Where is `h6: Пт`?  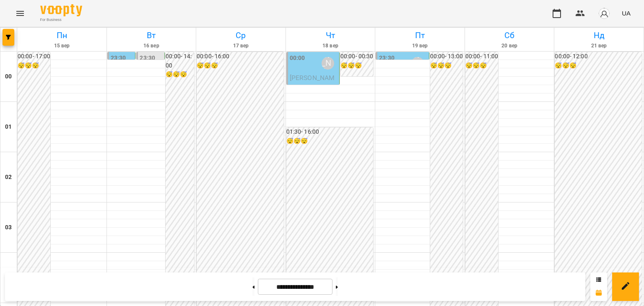 h6: Пт is located at coordinates (420, 35).